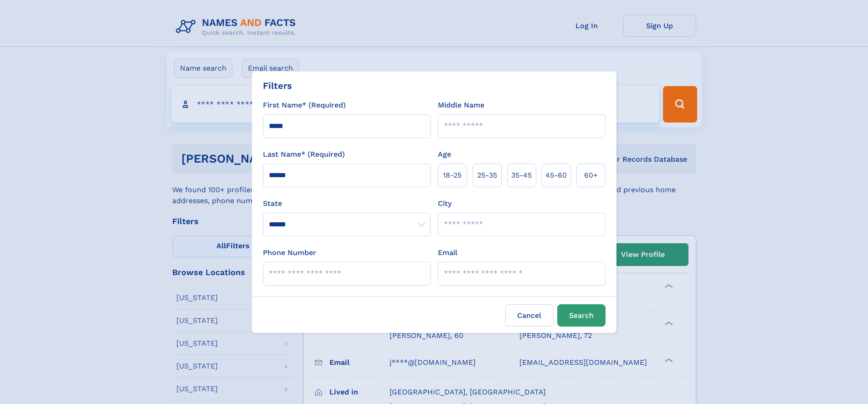 This screenshot has width=868, height=404. Describe the element at coordinates (581, 315) in the screenshot. I see `button: Search` at that location.